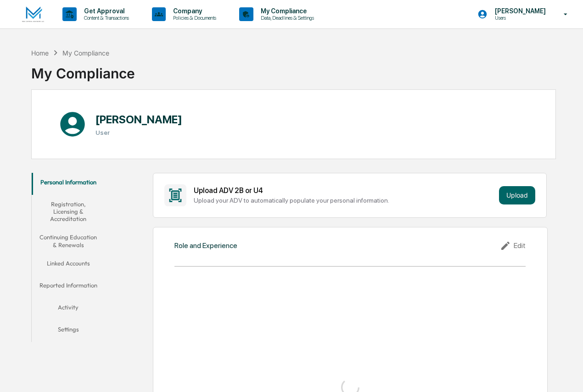 This screenshot has height=392, width=583. What do you see at coordinates (286, 11) in the screenshot?
I see `p: My Compliance` at bounding box center [286, 11].